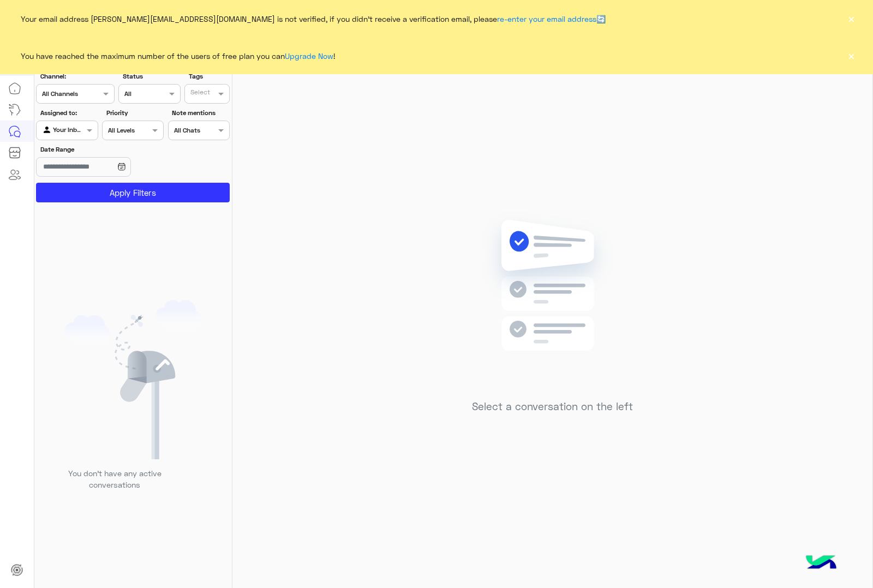 The image size is (873, 588). Describe the element at coordinates (77, 77) in the screenshot. I see `label: Channel:` at that location.